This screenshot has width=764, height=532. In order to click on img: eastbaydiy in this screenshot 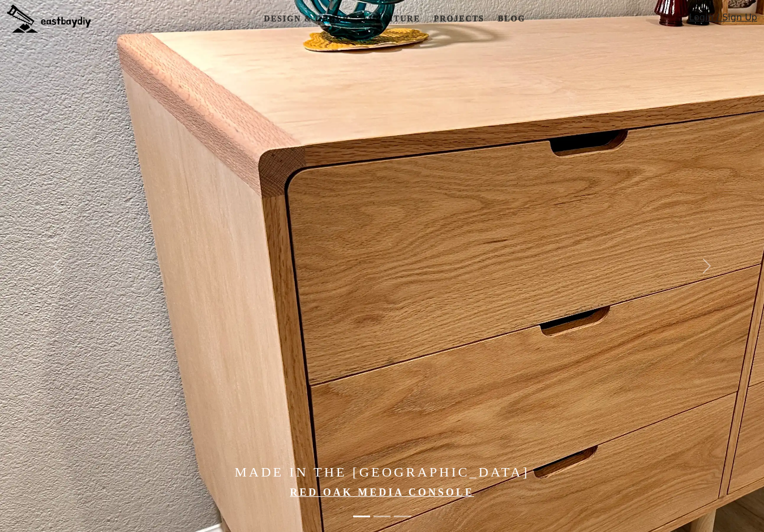, I will do `click(49, 19)`.